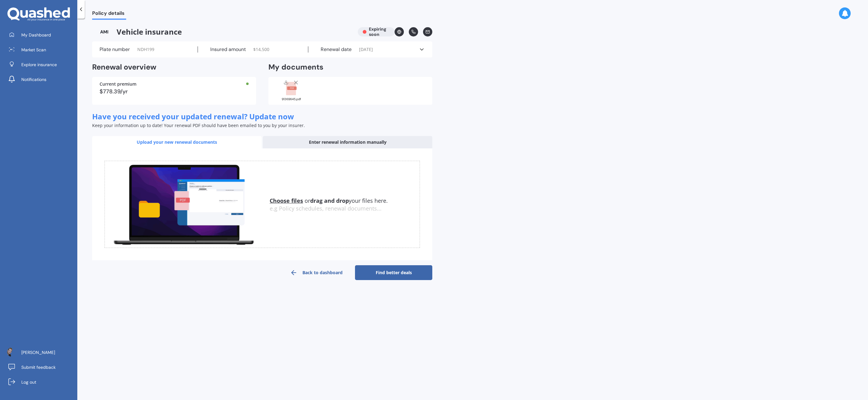  I want to click on div: Enter renewal information manually, so click(348, 142).